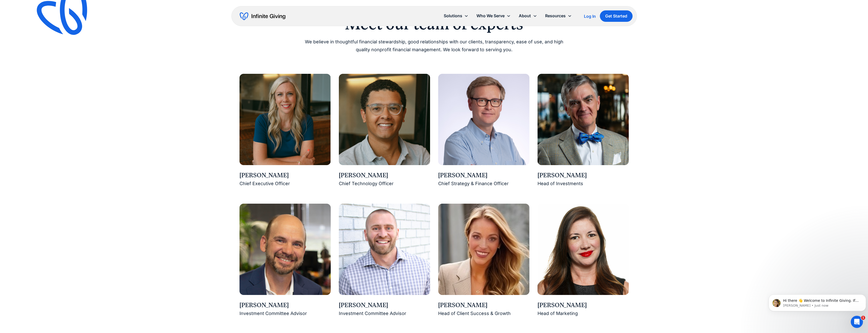 The image size is (868, 333). Describe the element at coordinates (55, 22) in the screenshot. I see `p: Message from Kasey, sent Just now` at that location.